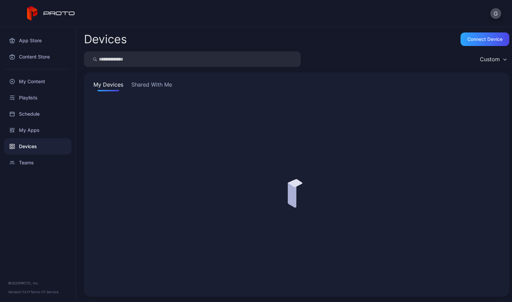 This screenshot has width=512, height=302. Describe the element at coordinates (38, 114) in the screenshot. I see `a: Schedule` at that location.